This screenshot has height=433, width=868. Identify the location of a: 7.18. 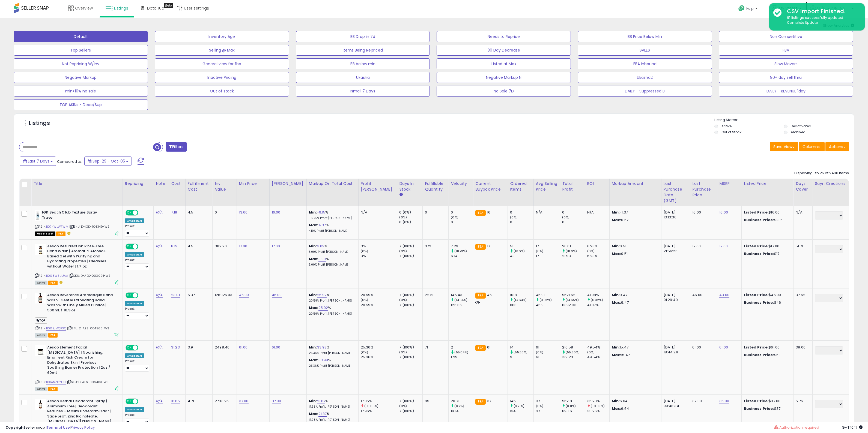
(174, 212).